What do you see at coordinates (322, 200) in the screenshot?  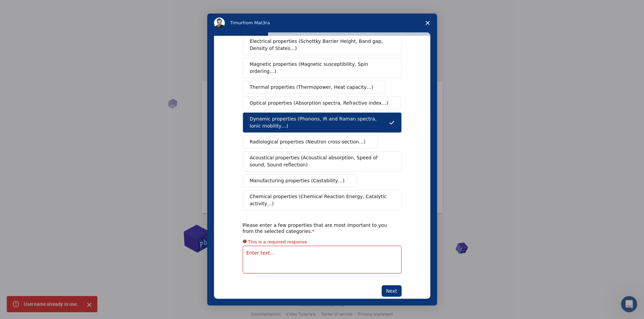 I see `button: Chemical properties (Chemical Reaction Energy, Catalytic activity…)` at bounding box center [322, 200].